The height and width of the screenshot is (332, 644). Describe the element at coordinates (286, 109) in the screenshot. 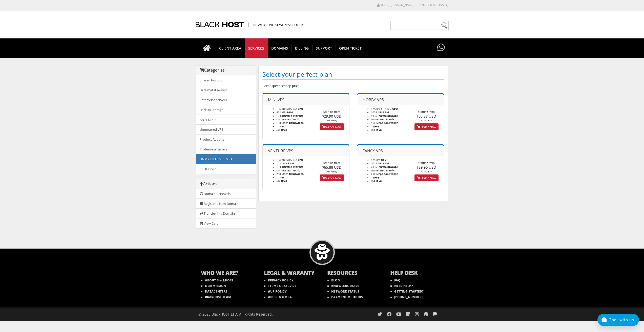

I see `span: 1 vCore SHARED` at that location.